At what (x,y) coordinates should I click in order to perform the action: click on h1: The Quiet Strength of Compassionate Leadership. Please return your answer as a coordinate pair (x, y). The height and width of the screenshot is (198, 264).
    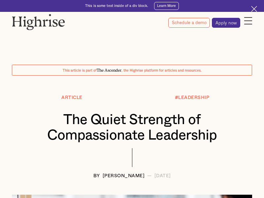
    Looking at the image, I should click on (132, 128).